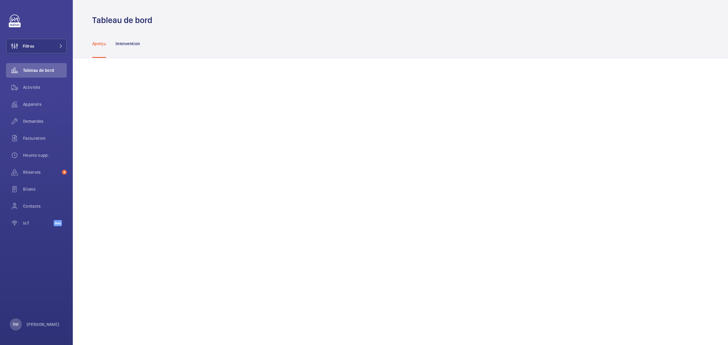 The image size is (728, 345). Describe the element at coordinates (45, 189) in the screenshot. I see `span: Bilans` at that location.